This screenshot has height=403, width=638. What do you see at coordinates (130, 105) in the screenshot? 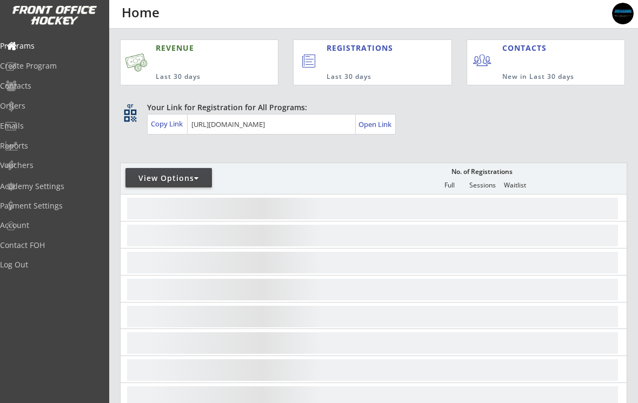
I see `div: qr` at bounding box center [130, 105].